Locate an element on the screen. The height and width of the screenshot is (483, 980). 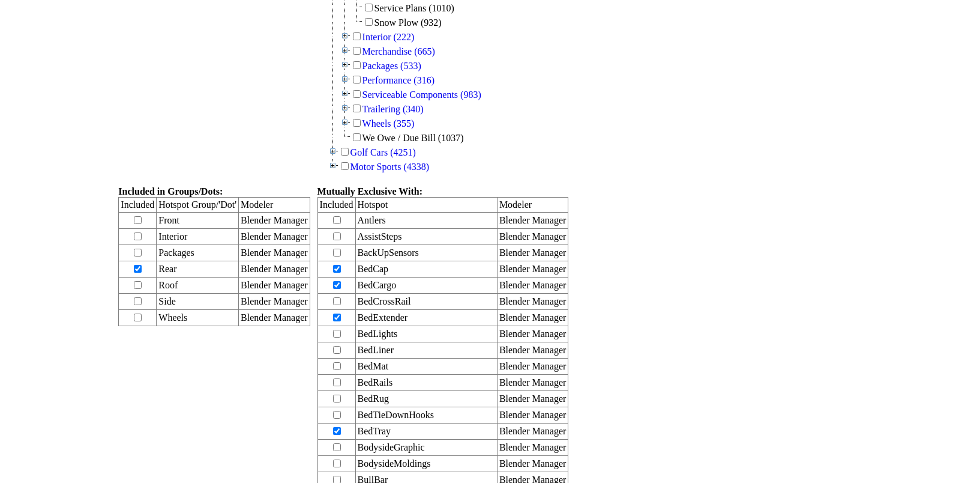
td: Hotspot is located at coordinates (426, 205).